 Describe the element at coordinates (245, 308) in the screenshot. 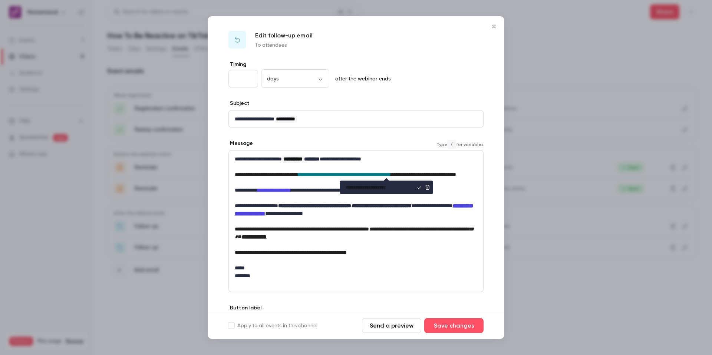

I see `label: Button label` at that location.